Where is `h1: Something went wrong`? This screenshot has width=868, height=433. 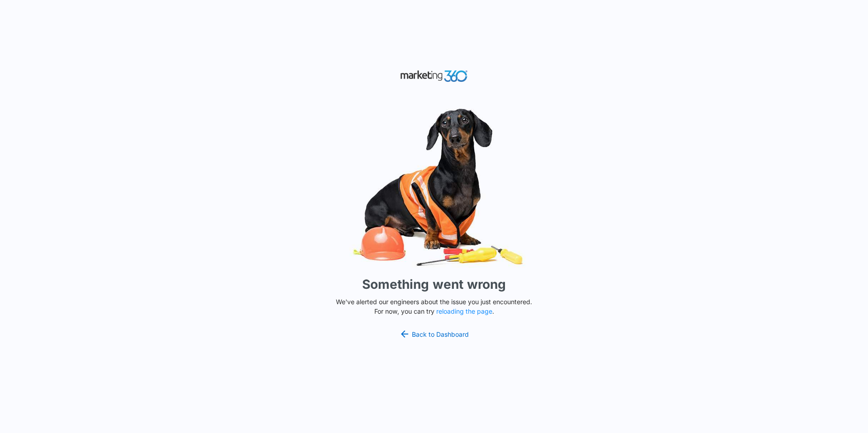
h1: Something went wrong is located at coordinates (434, 284).